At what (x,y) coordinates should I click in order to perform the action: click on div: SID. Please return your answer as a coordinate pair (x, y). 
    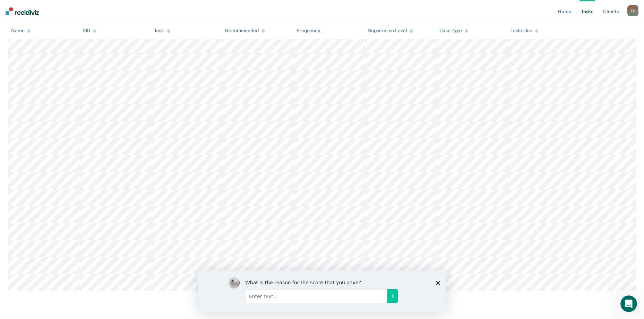
    Looking at the image, I should click on (90, 30).